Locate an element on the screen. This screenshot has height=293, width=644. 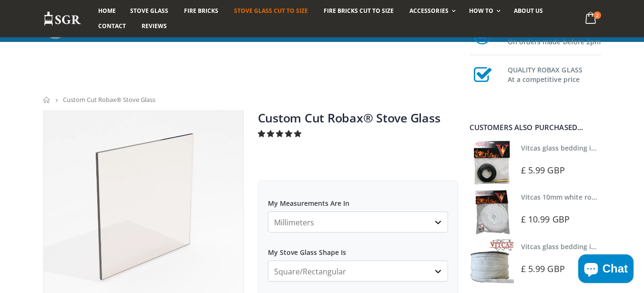
img: Vitcas white rope, glue and gloves kit 10mm is located at coordinates (492, 212).